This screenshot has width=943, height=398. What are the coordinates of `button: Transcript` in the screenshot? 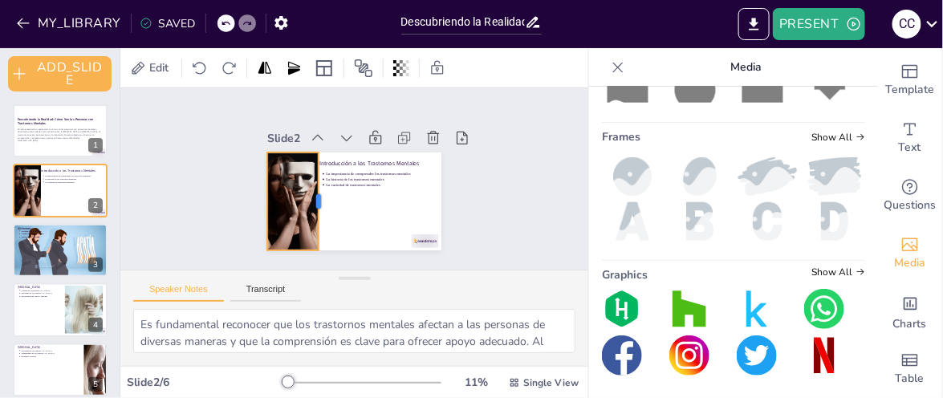 It's located at (266, 293).